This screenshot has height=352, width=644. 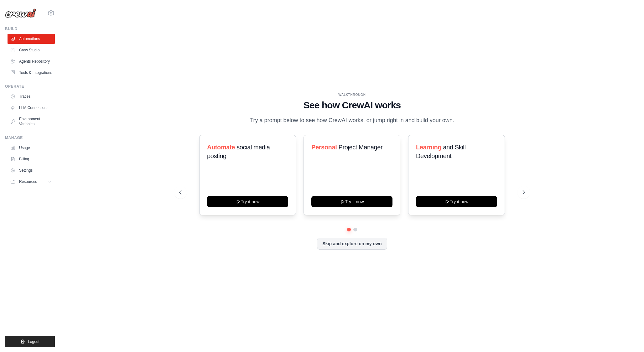 I want to click on h1: See how CrewAI works, so click(x=352, y=105).